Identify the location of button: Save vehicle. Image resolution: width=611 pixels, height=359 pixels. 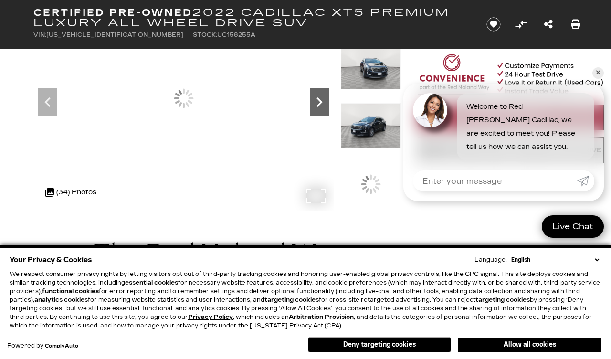
(494, 24).